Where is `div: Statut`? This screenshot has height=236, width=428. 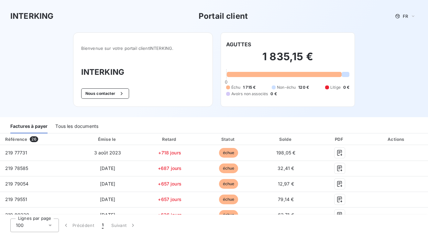
div: Statut is located at coordinates (229, 139).